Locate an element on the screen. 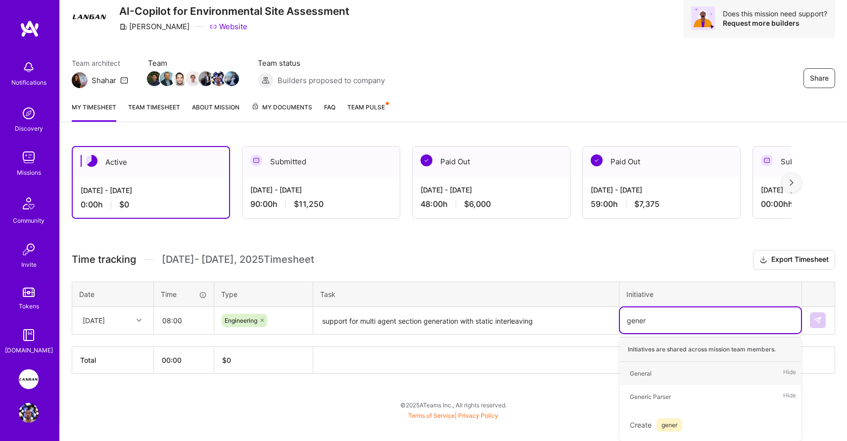 This screenshot has height=441, width=847. img: tokens is located at coordinates (29, 292).